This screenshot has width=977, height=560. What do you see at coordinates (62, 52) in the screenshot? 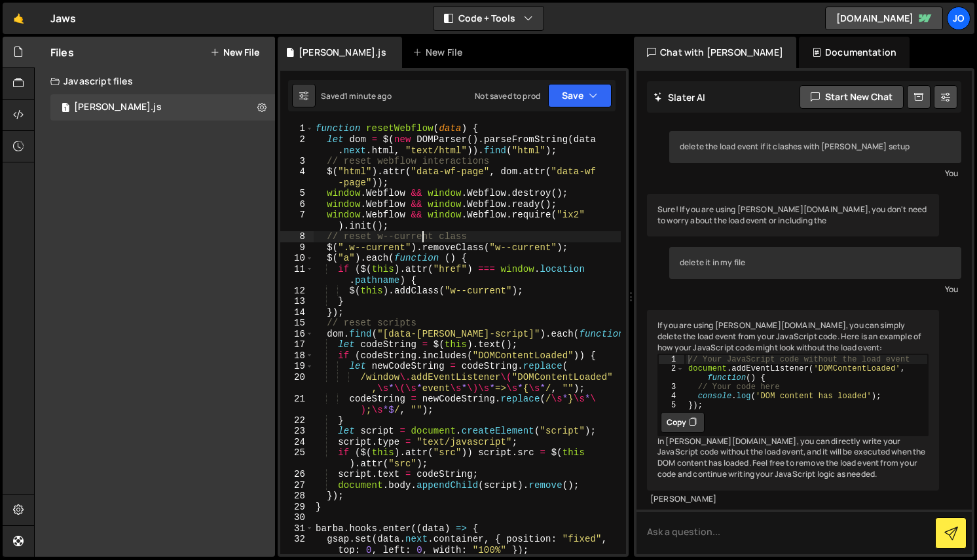
I see `h2: Files` at bounding box center [62, 52].